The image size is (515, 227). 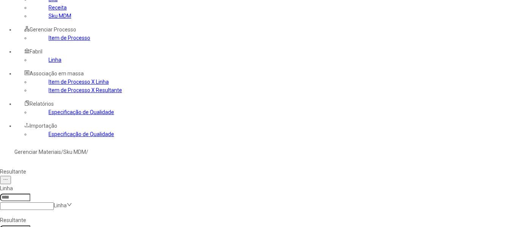 I want to click on a: Item de Processo X Resultante, so click(x=85, y=90).